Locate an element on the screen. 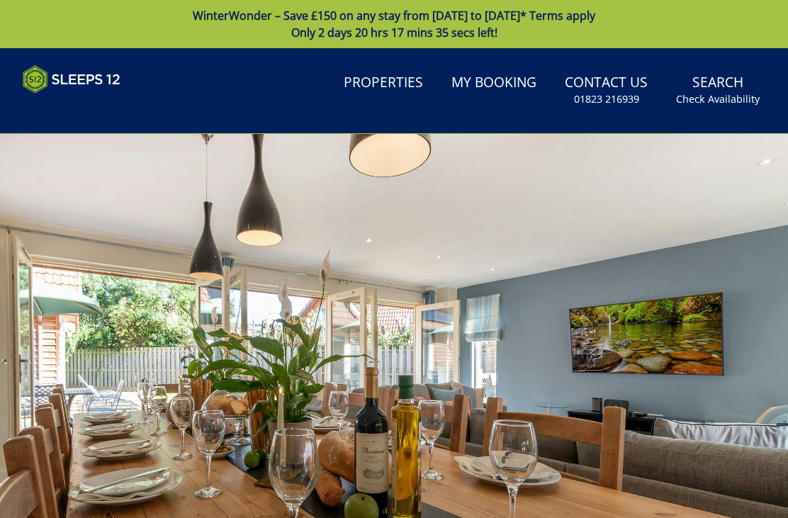 Image resolution: width=788 pixels, height=518 pixels. small: 01823 216939 is located at coordinates (607, 99).